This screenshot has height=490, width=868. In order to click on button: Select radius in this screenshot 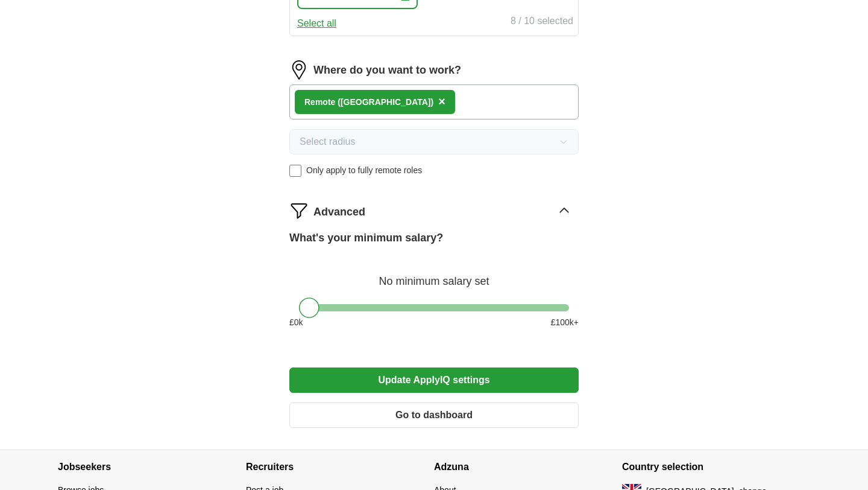, I will do `click(434, 142)`.